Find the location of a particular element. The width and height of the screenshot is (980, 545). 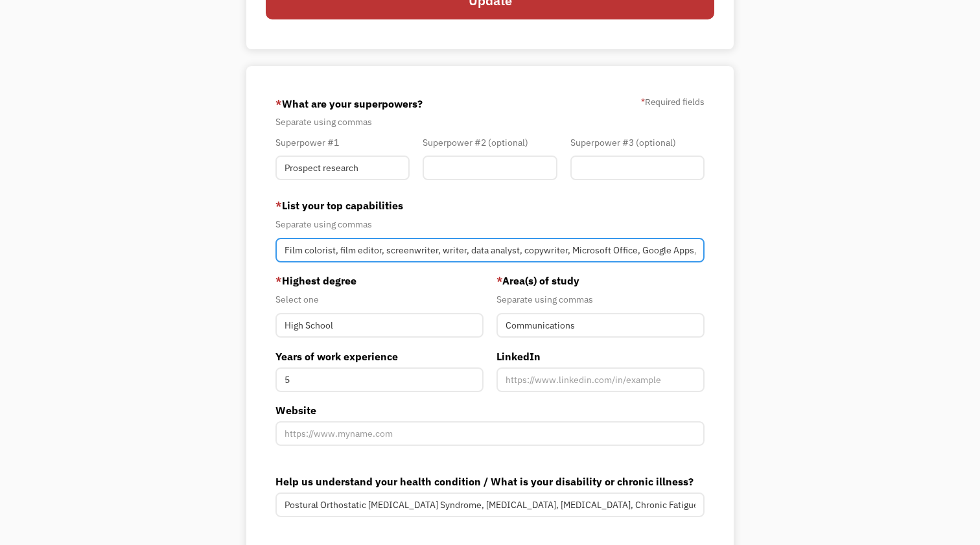

label: LinkedIn is located at coordinates (600, 356).